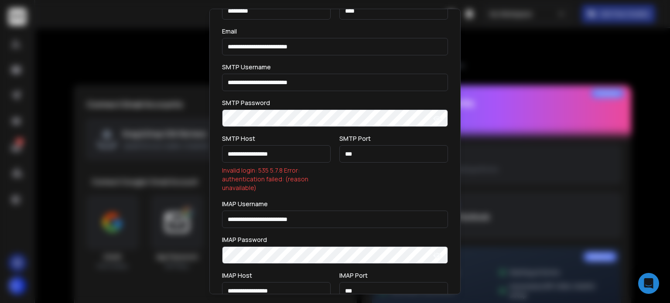 Image resolution: width=670 pixels, height=303 pixels. What do you see at coordinates (648, 283) in the screenshot?
I see `div: Open Intercom Messenger` at bounding box center [648, 283].